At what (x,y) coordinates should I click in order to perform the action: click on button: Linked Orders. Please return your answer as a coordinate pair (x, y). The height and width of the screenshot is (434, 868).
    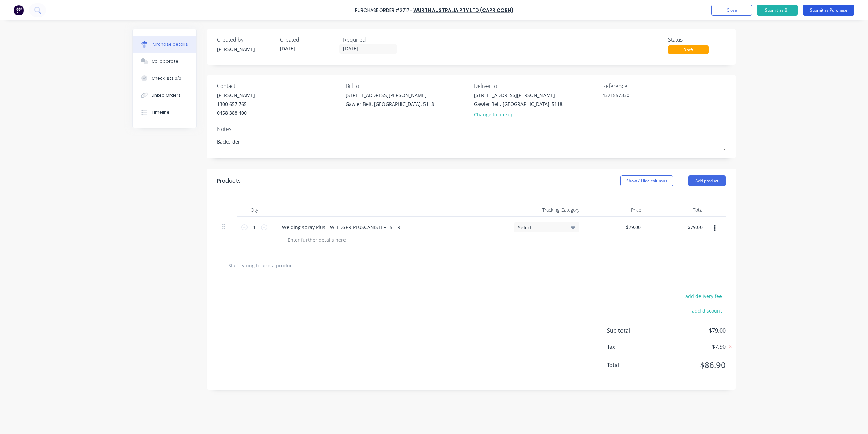
    Looking at the image, I should click on (164, 96).